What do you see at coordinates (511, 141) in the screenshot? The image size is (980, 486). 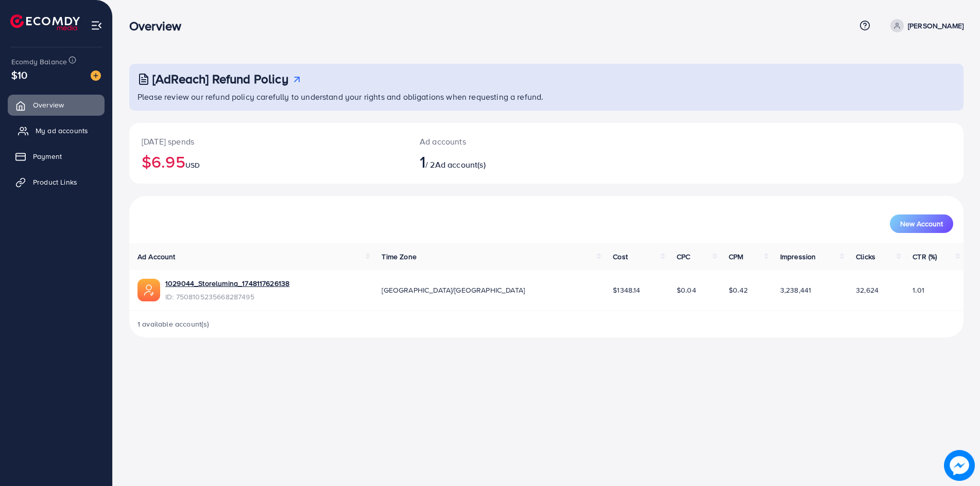 I see `p: Ad accounts` at bounding box center [511, 141].